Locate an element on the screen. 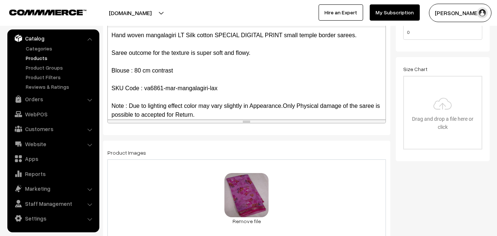 This screenshot has height=236, width=497. a: Categories is located at coordinates (60, 48).